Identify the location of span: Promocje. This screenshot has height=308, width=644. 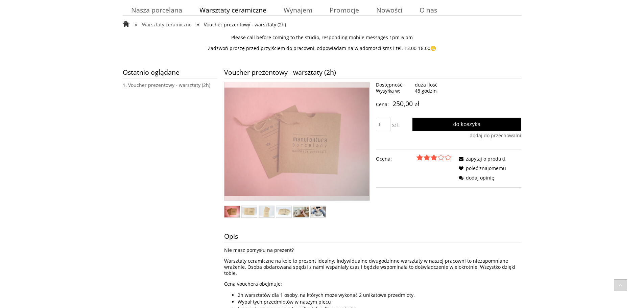
(344, 10).